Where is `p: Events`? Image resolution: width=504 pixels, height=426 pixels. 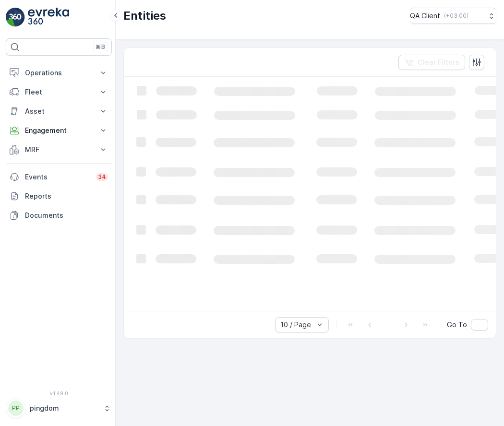
p: Events is located at coordinates (58, 177).